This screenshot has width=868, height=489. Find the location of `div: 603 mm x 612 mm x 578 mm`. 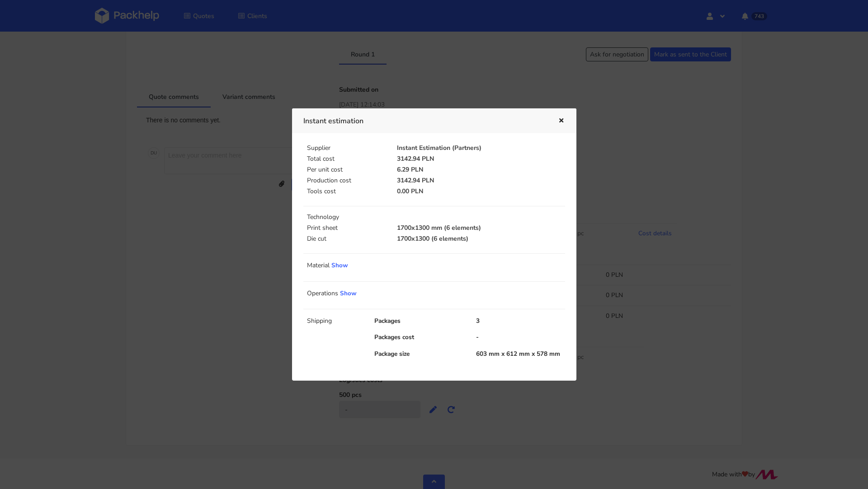

div: 603 mm x 612 mm x 578 mm is located at coordinates (521, 354).